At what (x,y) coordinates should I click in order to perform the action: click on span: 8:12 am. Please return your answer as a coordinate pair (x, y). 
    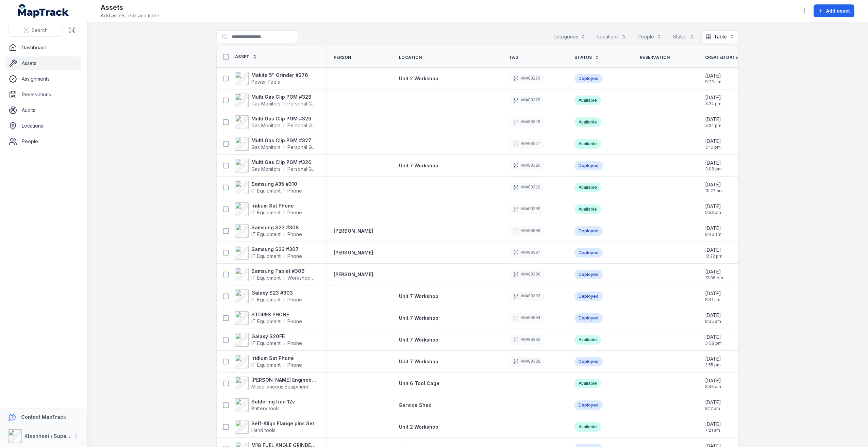
    Looking at the image, I should click on (713, 409).